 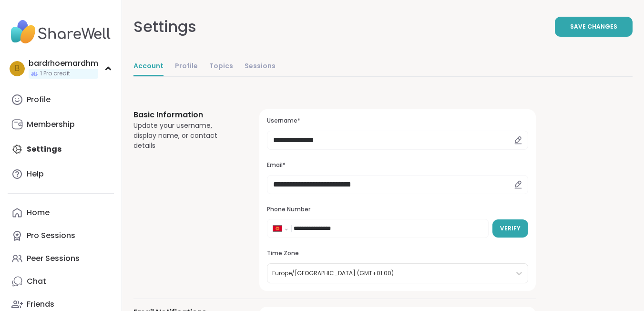 I want to click on img: ShareWell Nav Logo, so click(x=60, y=32).